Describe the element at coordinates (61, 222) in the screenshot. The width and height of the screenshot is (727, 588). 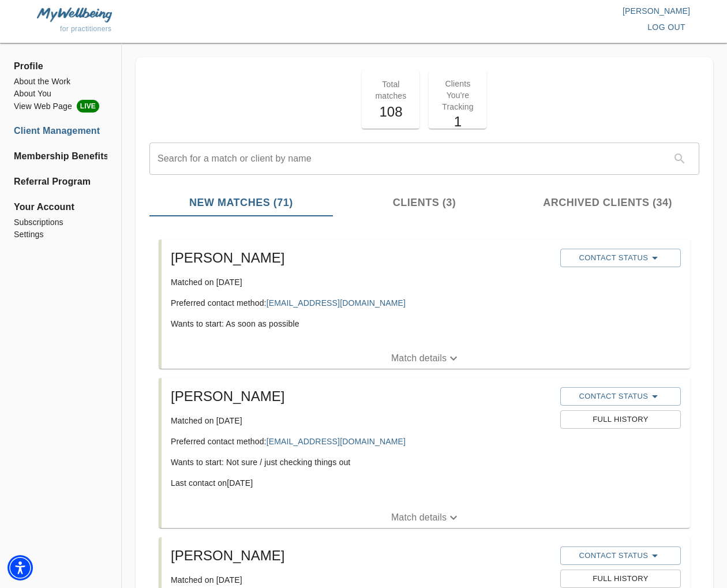
I see `li: Subscriptions` at that location.